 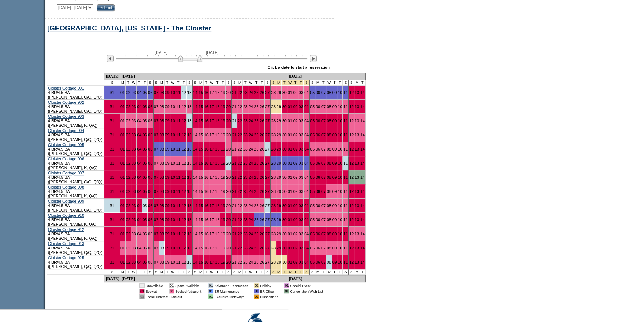 What do you see at coordinates (65, 88) in the screenshot?
I see `a: Cloister Cottage 901` at bounding box center [65, 88].